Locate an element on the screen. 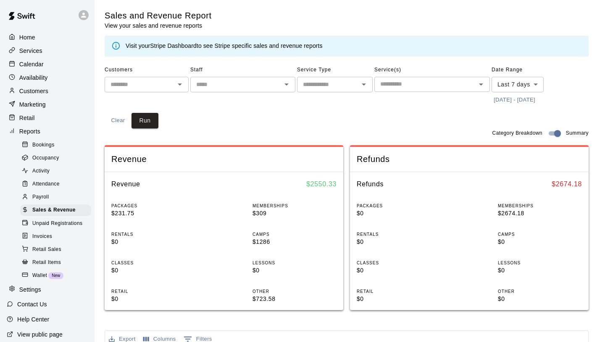 The image size is (605, 342). div: Retail Items is located at coordinates (55, 263).